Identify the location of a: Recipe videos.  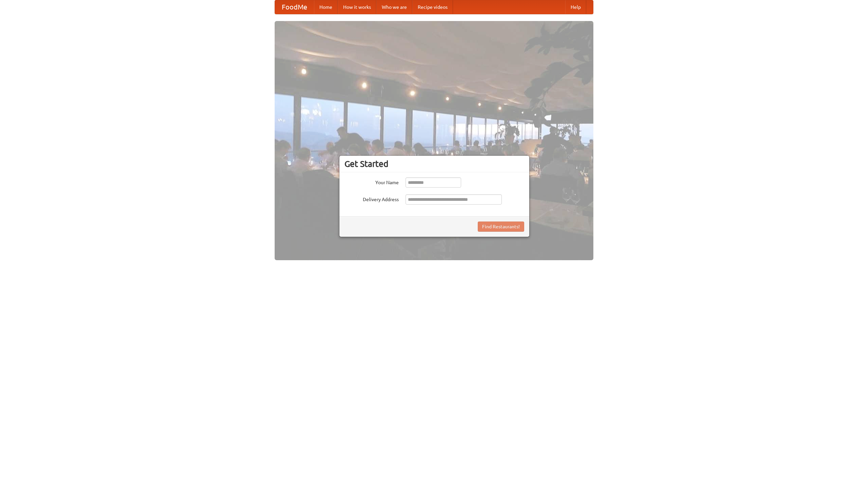
(433, 7).